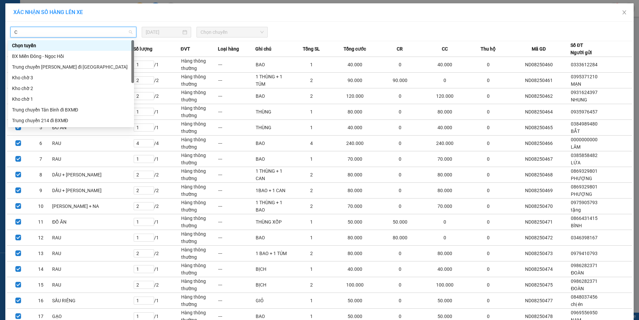 This screenshot has width=639, height=320. Describe the element at coordinates (40, 253) in the screenshot. I see `td: 13` at that location.